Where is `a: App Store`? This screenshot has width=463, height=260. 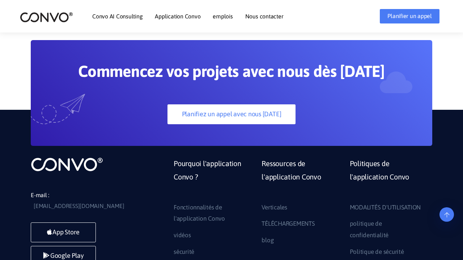 a: App Store is located at coordinates (63, 232).